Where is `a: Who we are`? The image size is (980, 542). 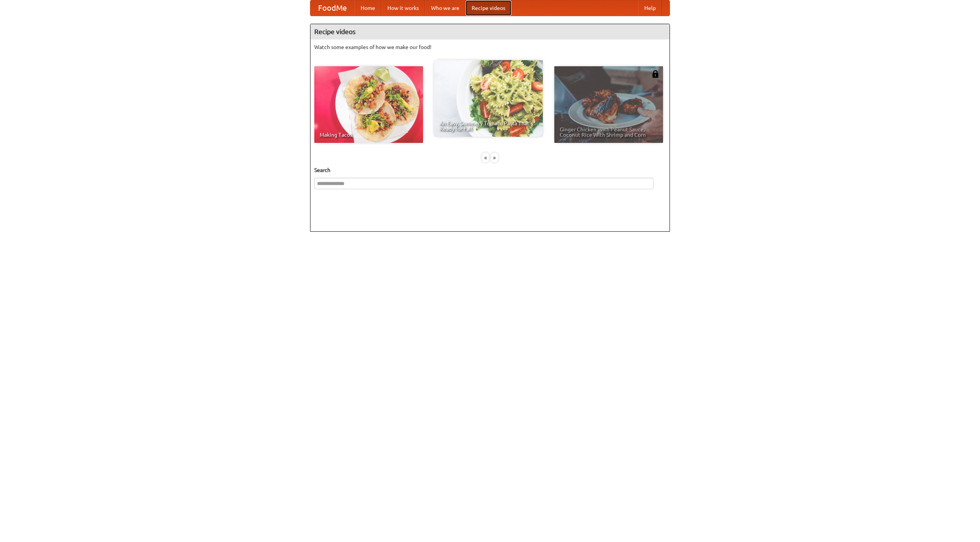
a: Who we are is located at coordinates (446, 8).